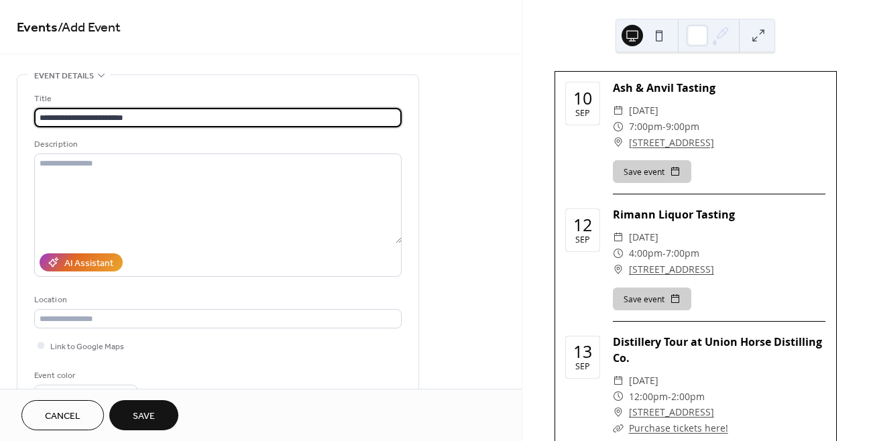 Image resolution: width=869 pixels, height=441 pixels. I want to click on div: Location, so click(216, 300).